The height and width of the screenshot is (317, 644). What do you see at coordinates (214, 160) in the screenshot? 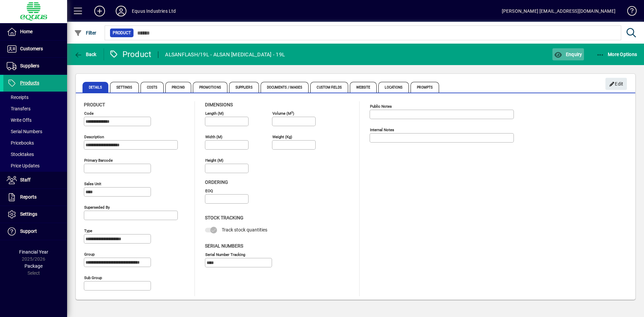
I see `mat-label: Height (m)` at bounding box center [214, 160].